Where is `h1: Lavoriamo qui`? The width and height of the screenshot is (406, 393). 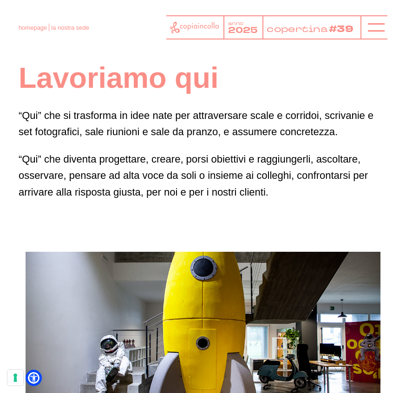 h1: Lavoriamo qui is located at coordinates (203, 78).